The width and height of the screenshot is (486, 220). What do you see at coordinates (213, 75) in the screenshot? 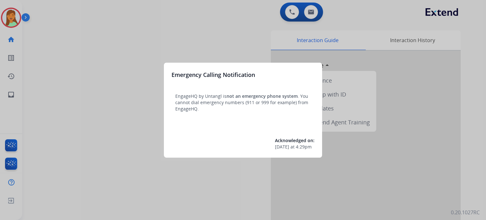
I see `h3: Emergency Calling Notification` at bounding box center [213, 75].